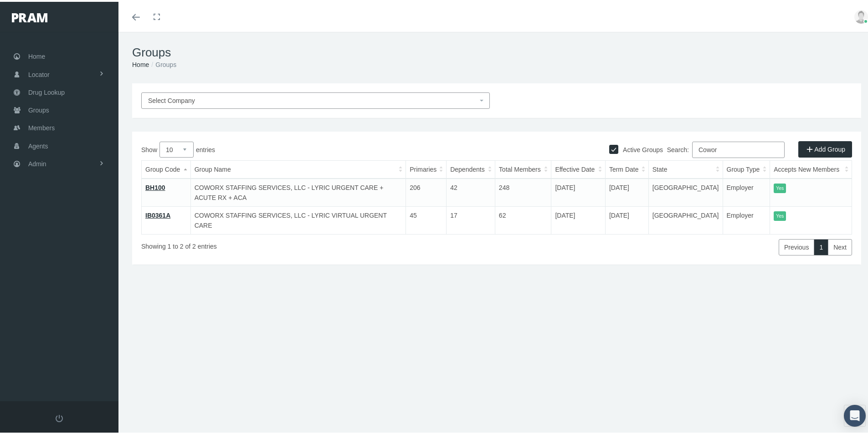 The image size is (868, 434). What do you see at coordinates (166, 168) in the screenshot?
I see `th: Group Code: activate to sort column descending` at bounding box center [166, 168].